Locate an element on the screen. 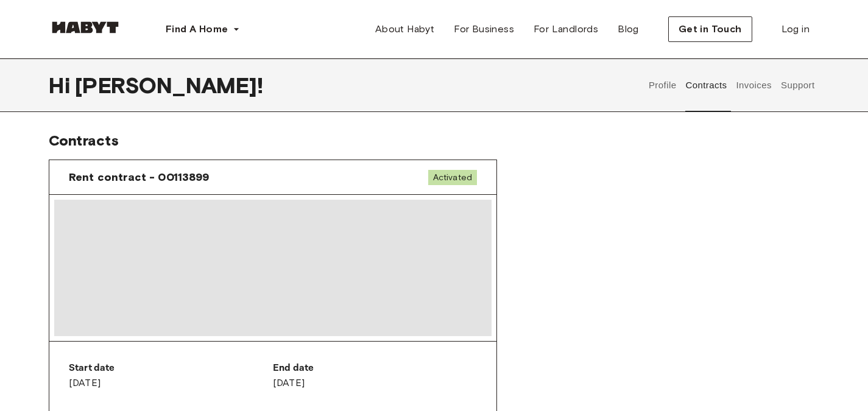 Image resolution: width=868 pixels, height=411 pixels. button: Get in Touch is located at coordinates (710, 29).